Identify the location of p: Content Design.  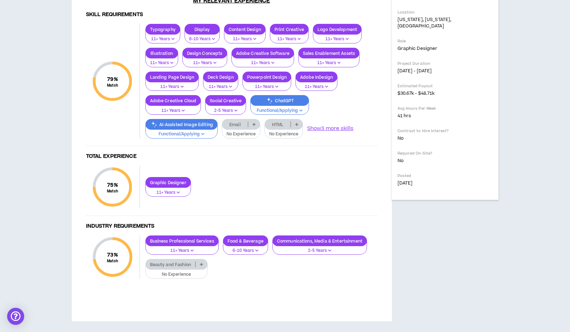
(245, 29).